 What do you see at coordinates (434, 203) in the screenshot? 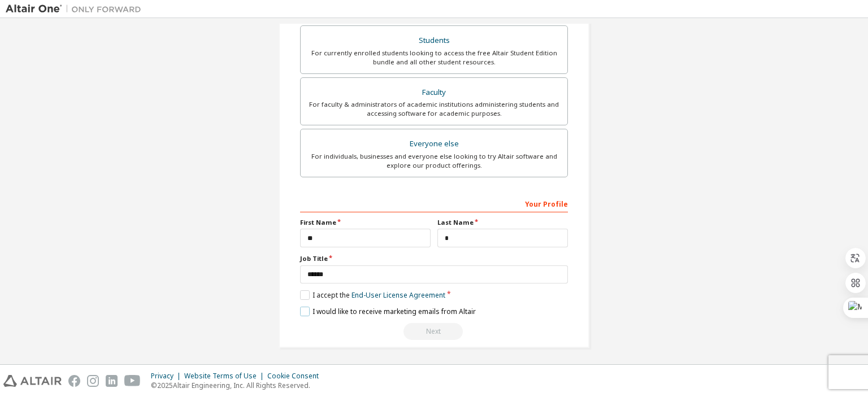
I see `div: Your Profile` at bounding box center [434, 203].